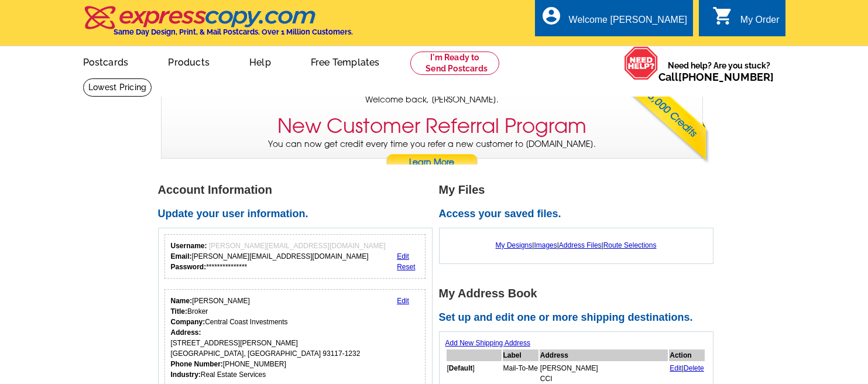 This screenshot has height=384, width=868. I want to click on a: My Designs, so click(514, 245).